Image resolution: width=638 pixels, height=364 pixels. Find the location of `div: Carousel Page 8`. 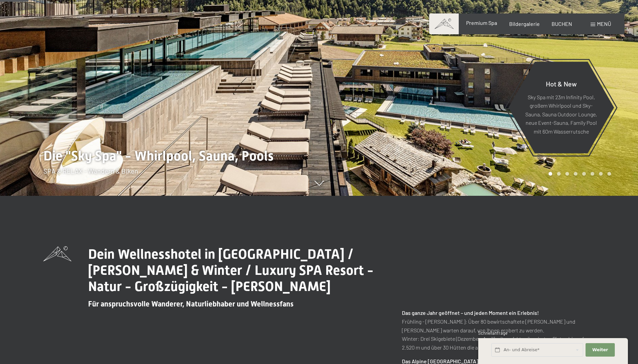

div: Carousel Page 8 is located at coordinates (609, 173).